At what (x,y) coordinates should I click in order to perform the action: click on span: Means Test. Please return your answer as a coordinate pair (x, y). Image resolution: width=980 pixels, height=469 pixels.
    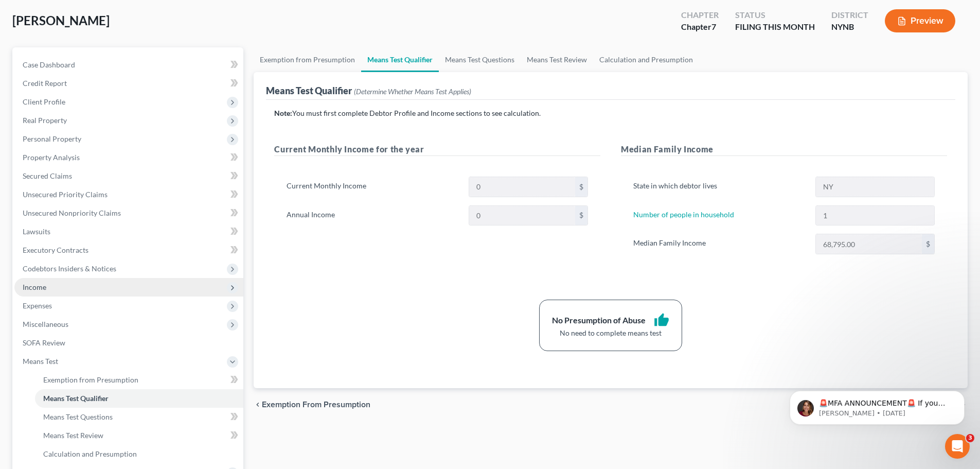
    Looking at the image, I should click on (40, 361).